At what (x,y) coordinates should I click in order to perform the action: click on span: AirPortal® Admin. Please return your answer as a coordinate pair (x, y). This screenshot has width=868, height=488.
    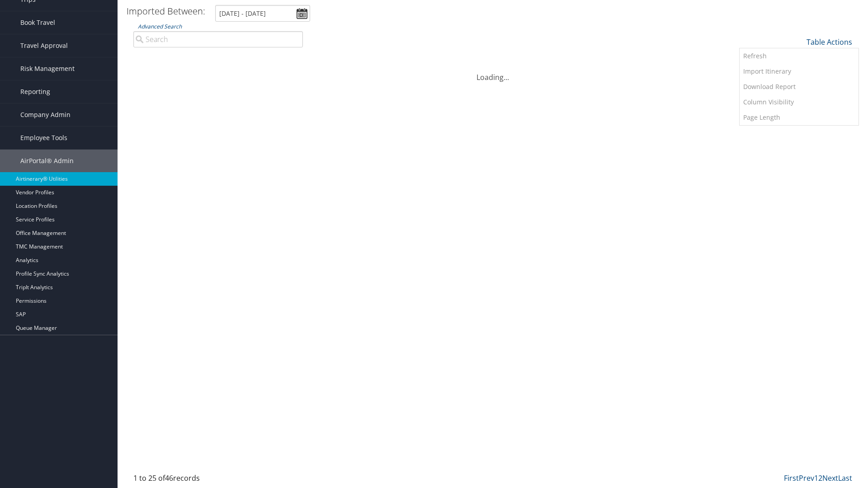
    Looking at the image, I should click on (47, 161).